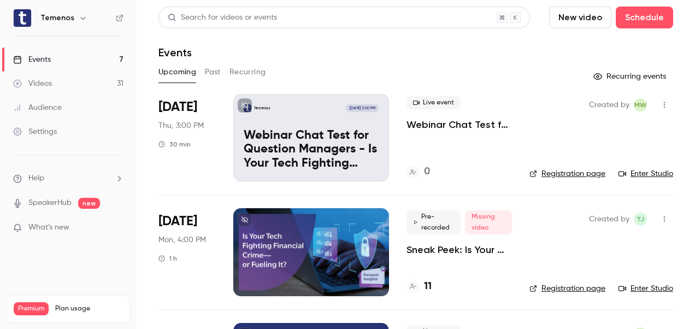 Image resolution: width=695 pixels, height=329 pixels. What do you see at coordinates (175, 52) in the screenshot?
I see `h1: Events` at bounding box center [175, 52].